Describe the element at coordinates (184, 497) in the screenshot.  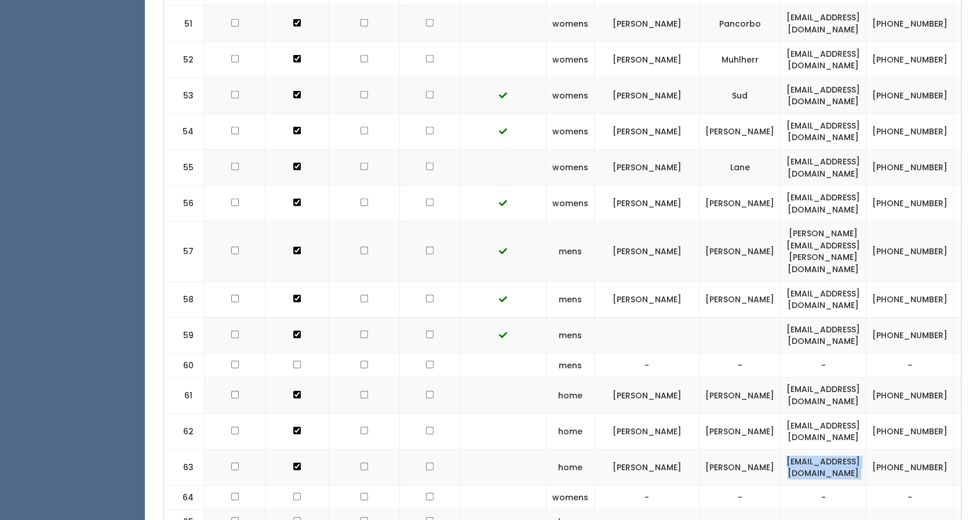
I see `td: 64` at that location.